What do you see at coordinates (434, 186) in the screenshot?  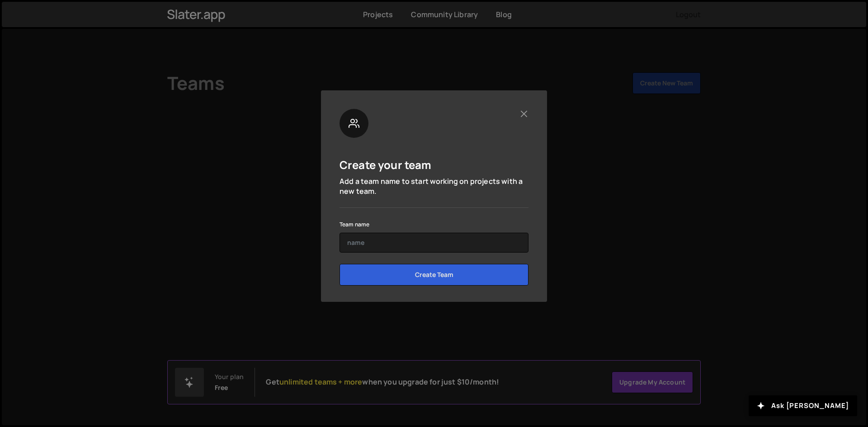 I see `p: Add a team name to start working on projects with a new team.` at bounding box center [434, 186].